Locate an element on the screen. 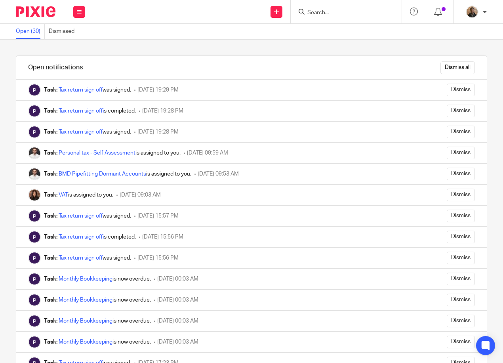 The width and height of the screenshot is (503, 363). a: VAT is located at coordinates (63, 195).